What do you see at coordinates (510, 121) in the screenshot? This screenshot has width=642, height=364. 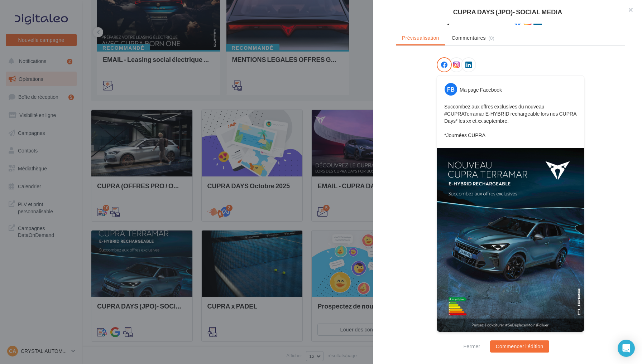 I see `p: Succombez aux offres exclusives du nouveau #CUPRATerramar E-HYBRID rechargeable lors nos CUPRA Da...` at bounding box center [510, 121].